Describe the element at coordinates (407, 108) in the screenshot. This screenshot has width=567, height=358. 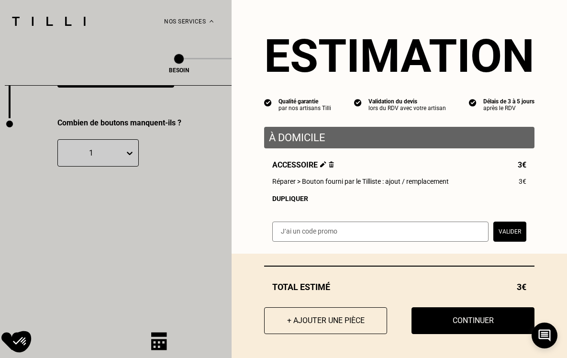
I see `div: lors du RDV avec votre artisan` at that location.